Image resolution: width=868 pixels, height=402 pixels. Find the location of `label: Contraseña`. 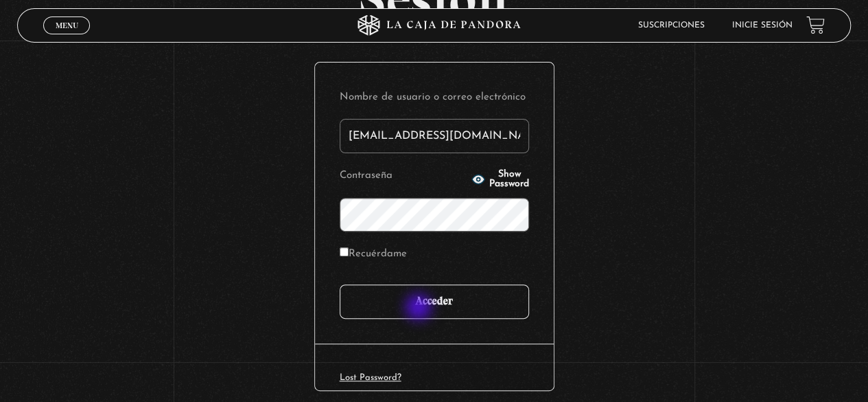

label: Contraseña is located at coordinates (404, 176).